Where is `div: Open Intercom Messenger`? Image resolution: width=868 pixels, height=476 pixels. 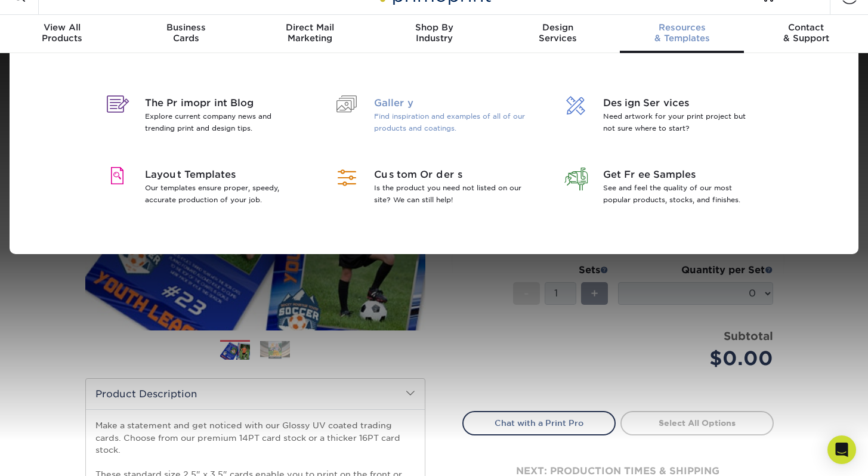
div: Open Intercom Messenger is located at coordinates (841, 450).